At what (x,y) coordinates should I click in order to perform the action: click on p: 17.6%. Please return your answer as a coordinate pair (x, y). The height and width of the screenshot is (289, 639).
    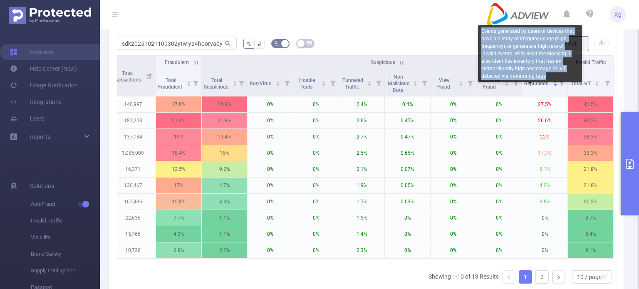
    Looking at the image, I should click on (178, 104).